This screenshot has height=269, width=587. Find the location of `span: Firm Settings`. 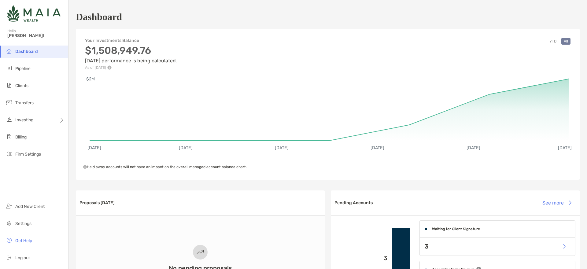

span: Firm Settings is located at coordinates (28, 154).